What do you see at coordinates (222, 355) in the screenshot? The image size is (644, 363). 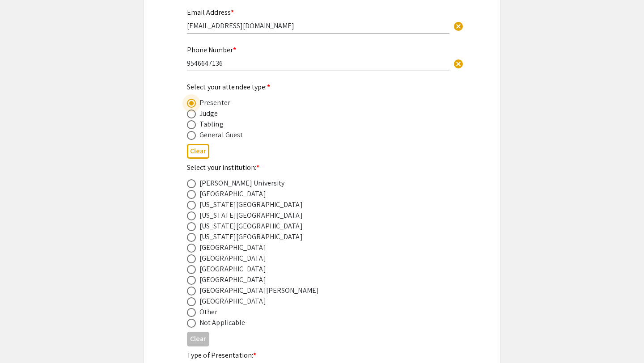 I see `mat-label: Type of Presentation:` at bounding box center [222, 355].